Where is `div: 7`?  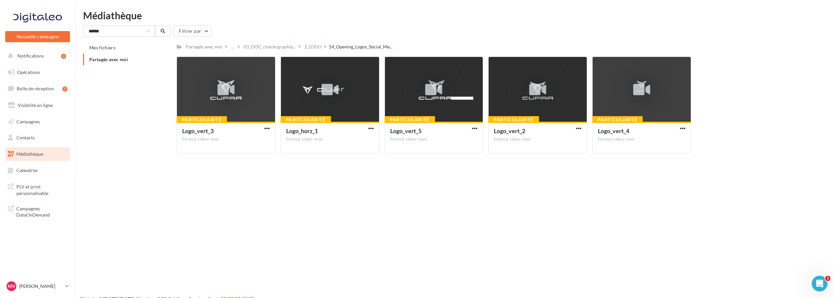 div: 7 is located at coordinates (65, 89).